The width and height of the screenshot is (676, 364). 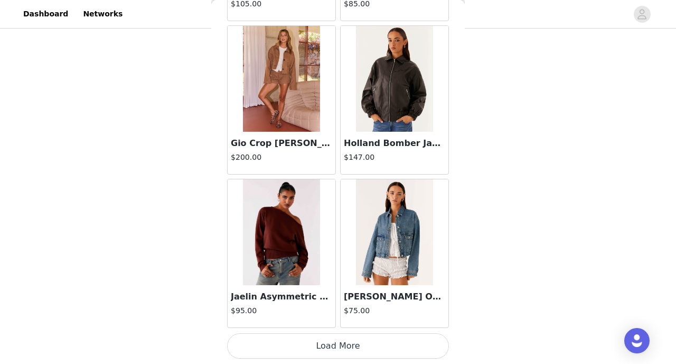 I want to click on img: Kristy Oversized Denim Jacket - Blue, so click(x=394, y=232).